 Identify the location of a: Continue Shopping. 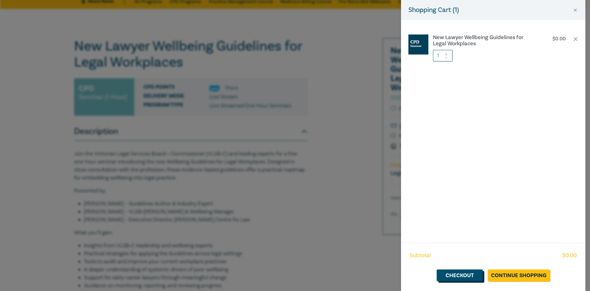
(519, 275).